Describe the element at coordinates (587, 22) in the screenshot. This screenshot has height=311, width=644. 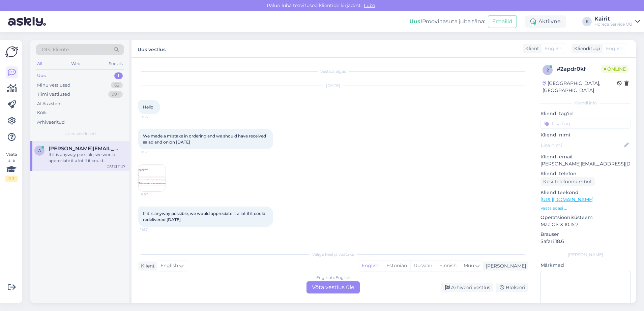
I see `div: K` at that location.